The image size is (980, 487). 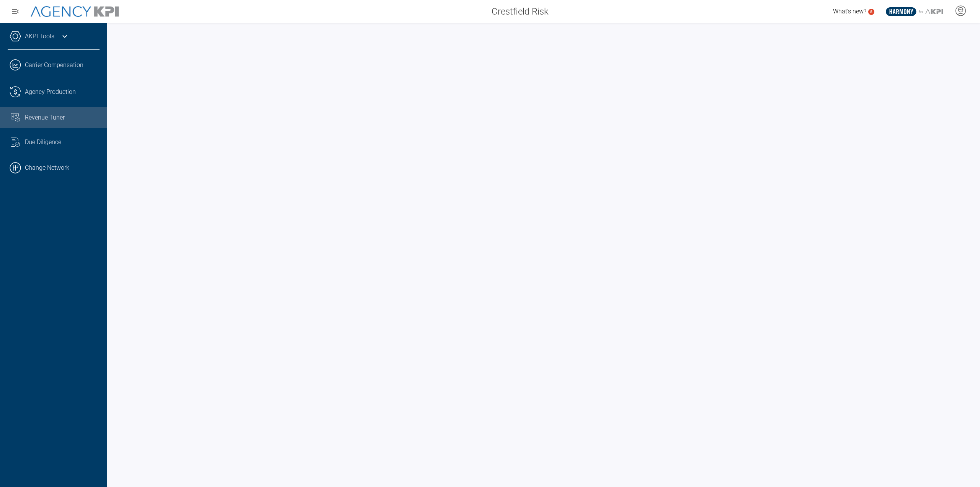 I want to click on text: 5, so click(x=872, y=12).